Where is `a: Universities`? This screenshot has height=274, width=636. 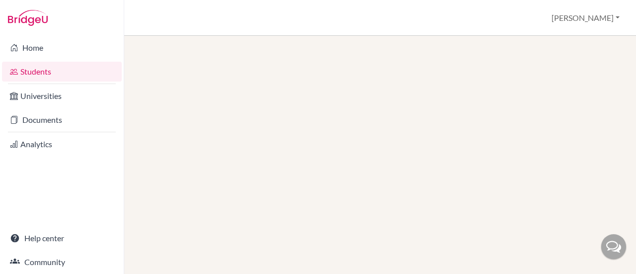 a: Universities is located at coordinates (62, 96).